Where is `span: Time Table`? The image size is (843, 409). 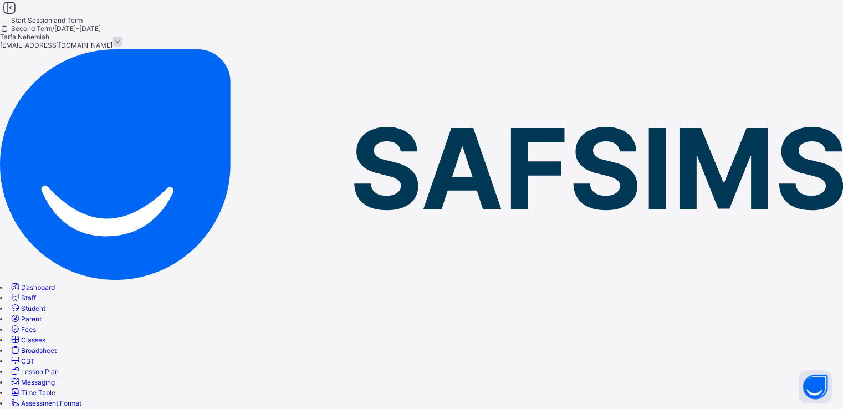
span: Time Table is located at coordinates (38, 392).